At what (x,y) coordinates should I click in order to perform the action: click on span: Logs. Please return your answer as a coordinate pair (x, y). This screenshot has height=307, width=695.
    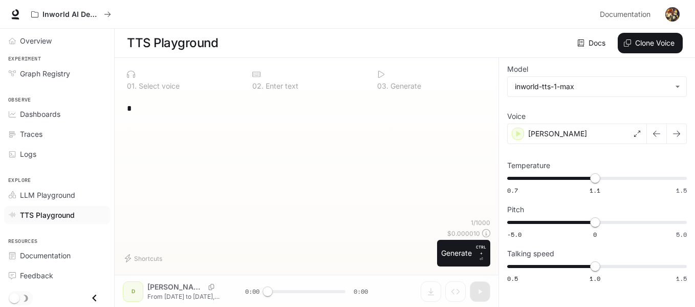
    Looking at the image, I should click on (28, 154).